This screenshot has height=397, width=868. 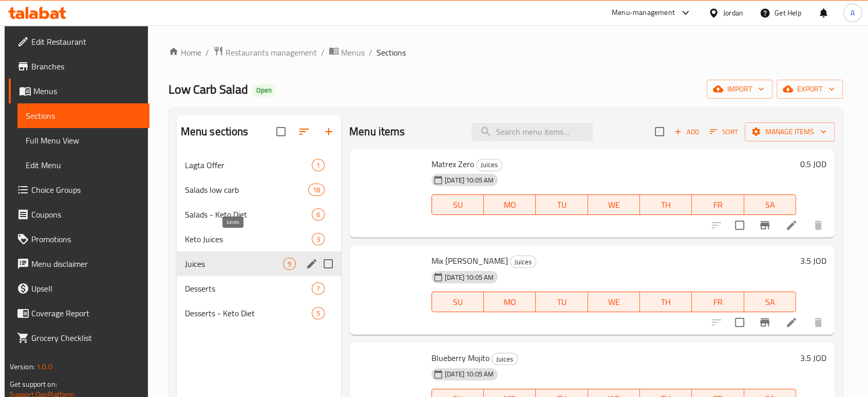 I want to click on a: Coverage Report, so click(x=80, y=313).